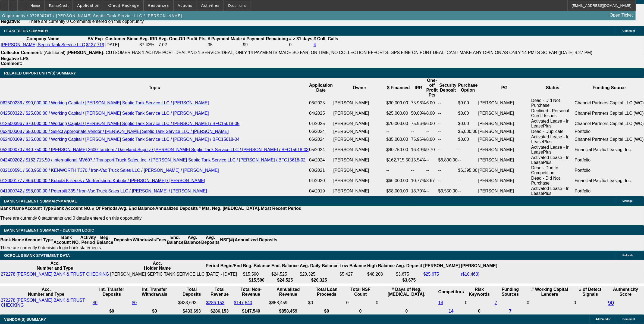  I want to click on th: Avg. Deposits, so click(211, 240).